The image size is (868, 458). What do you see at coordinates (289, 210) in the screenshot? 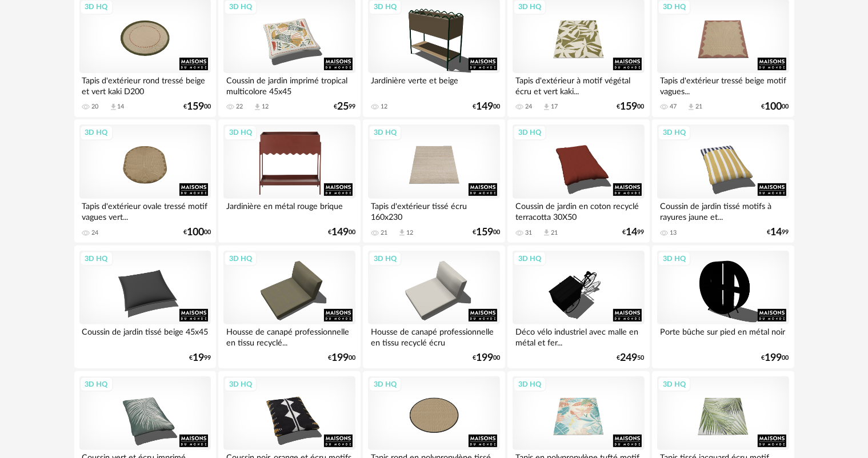
I see `div: Jardinière en métal rouge brique` at bounding box center [289, 210].